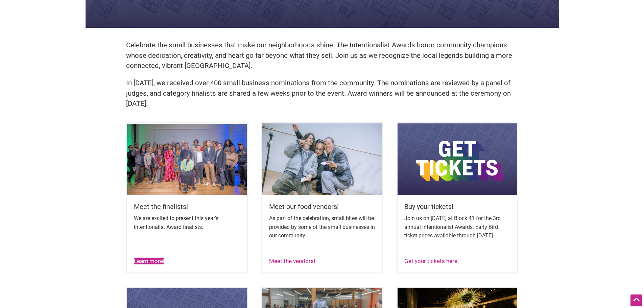 Image resolution: width=644 pixels, height=308 pixels. I want to click on p: As part of the celebration, small bites will be provided by some of the small businesses in our c..., so click(322, 227).